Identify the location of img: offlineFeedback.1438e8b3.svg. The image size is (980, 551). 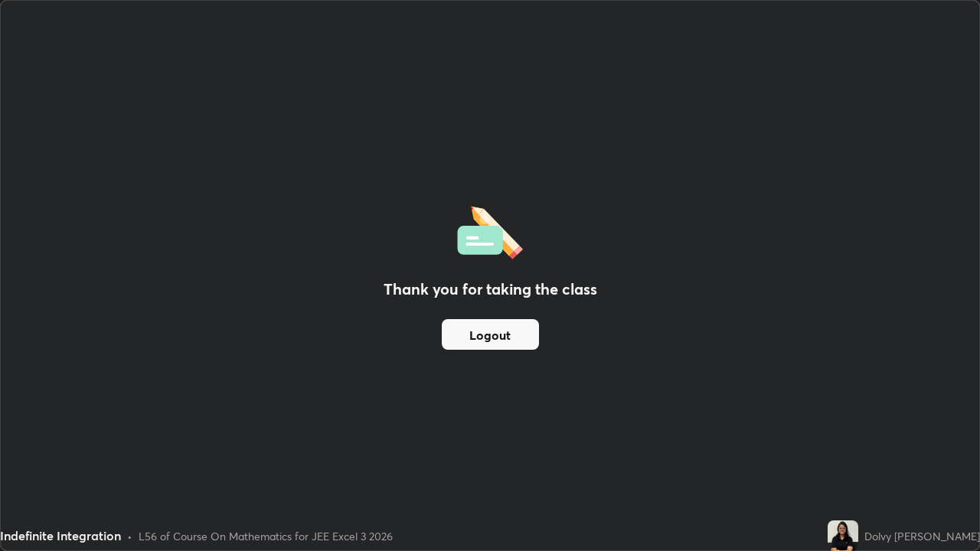
(490, 230).